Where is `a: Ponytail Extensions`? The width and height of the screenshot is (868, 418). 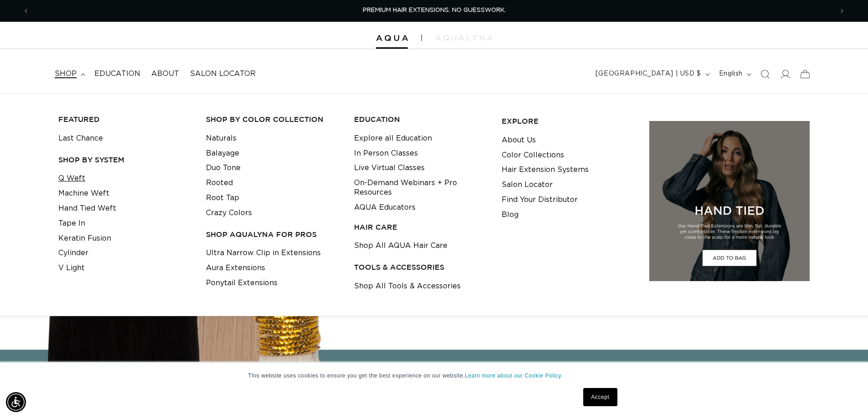 a: Ponytail Extensions is located at coordinates (241, 283).